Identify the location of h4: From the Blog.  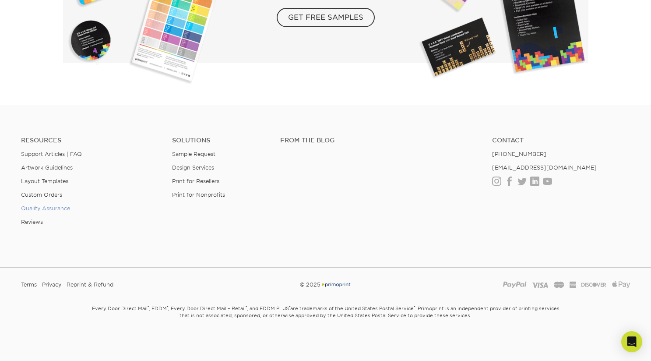
(374, 140).